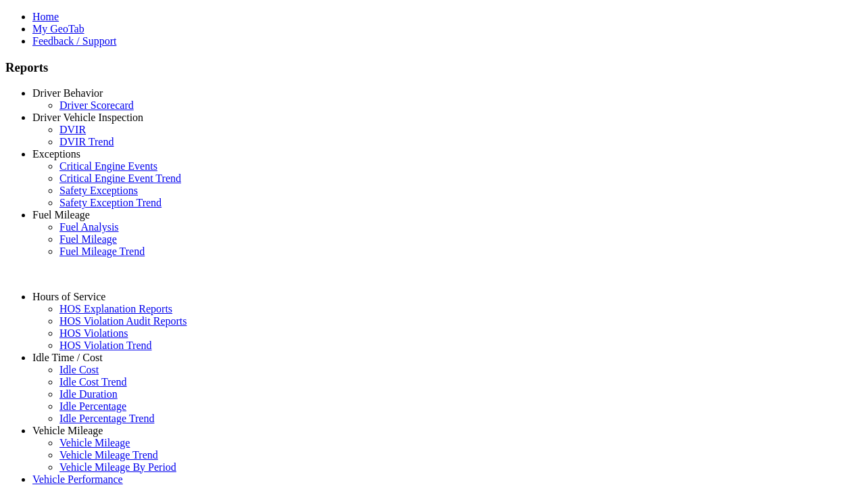 This screenshot has width=865, height=487. What do you see at coordinates (105, 345) in the screenshot?
I see `a: HOS Violation Trend` at bounding box center [105, 345].